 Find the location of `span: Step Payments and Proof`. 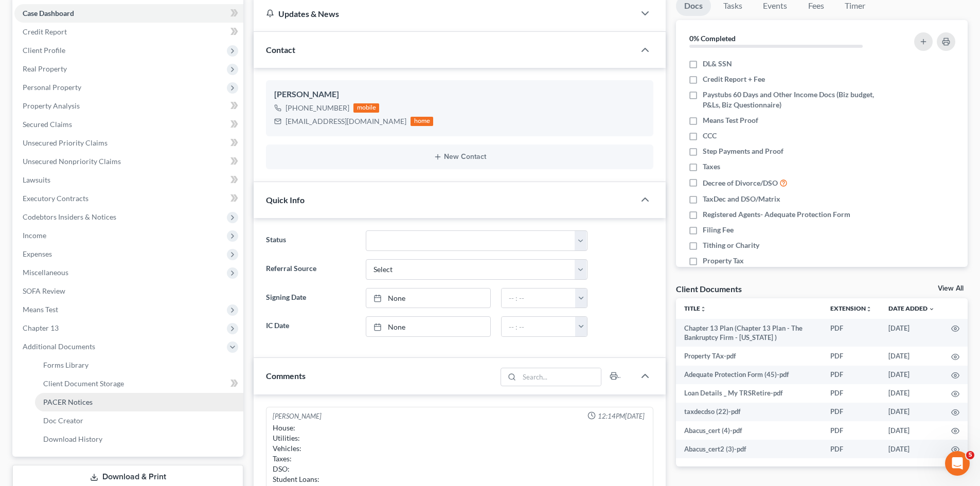

span: Step Payments and Proof is located at coordinates (743, 151).